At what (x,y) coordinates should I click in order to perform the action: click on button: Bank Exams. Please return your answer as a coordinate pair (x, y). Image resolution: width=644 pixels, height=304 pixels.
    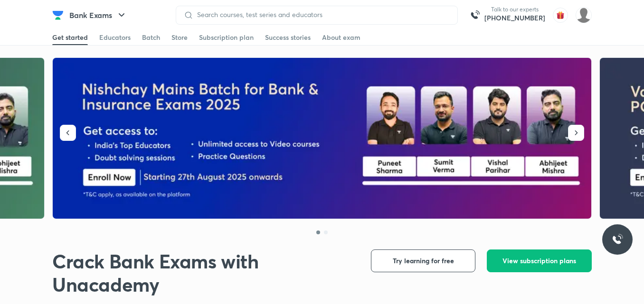
    Looking at the image, I should click on (98, 15).